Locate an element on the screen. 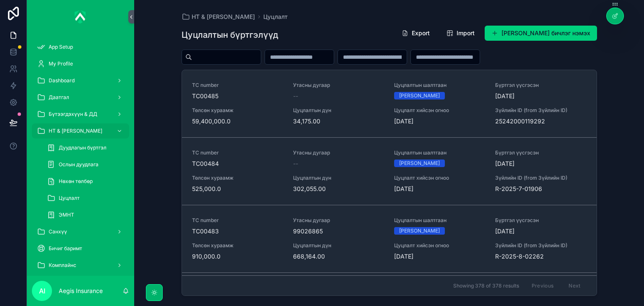 Image resolution: width=644 pixels, height=306 pixels. a: My Profile is located at coordinates (80, 64).